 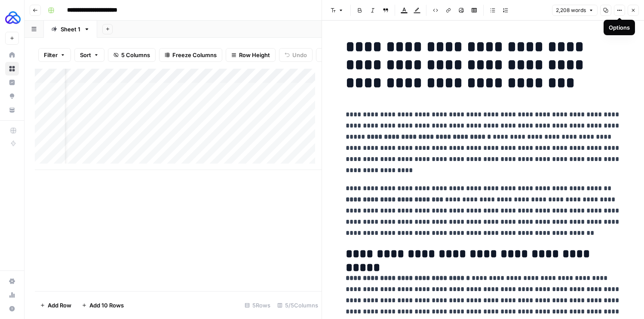 I want to click on button: Sort, so click(x=90, y=55).